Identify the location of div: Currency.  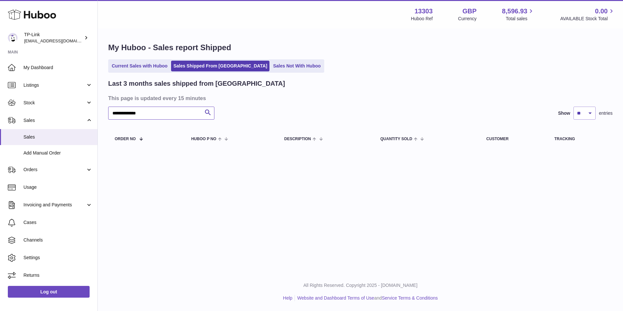
(467, 19).